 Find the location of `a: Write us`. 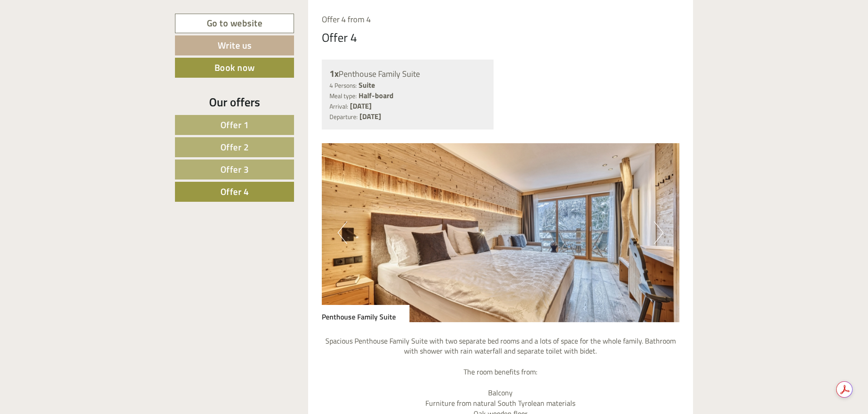

a: Write us is located at coordinates (234, 45).